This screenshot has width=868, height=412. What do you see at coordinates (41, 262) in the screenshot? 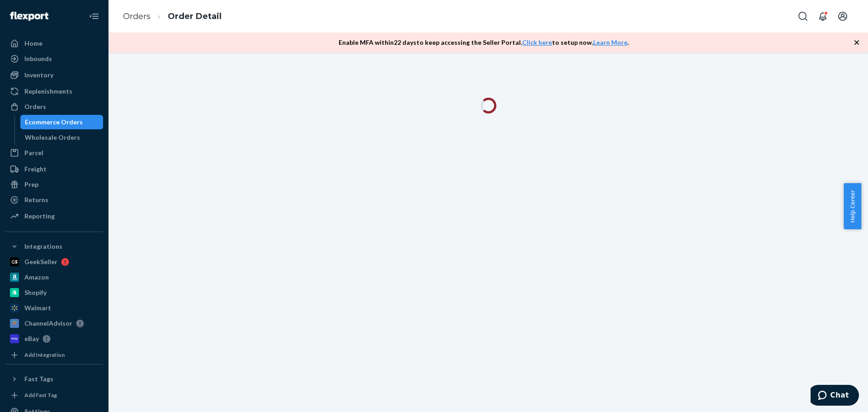
I see `div: GeekSeller` at bounding box center [41, 262].